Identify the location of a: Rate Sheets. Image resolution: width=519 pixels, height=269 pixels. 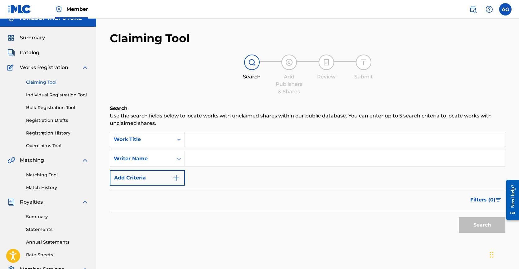
(57, 255).